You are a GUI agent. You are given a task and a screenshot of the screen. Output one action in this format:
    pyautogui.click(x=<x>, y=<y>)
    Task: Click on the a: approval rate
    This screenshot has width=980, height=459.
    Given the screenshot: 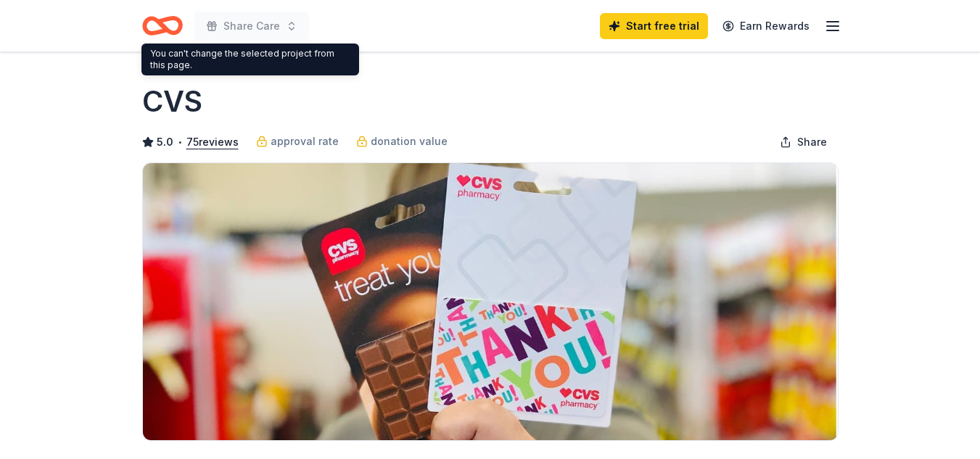 What is the action you would take?
    pyautogui.click(x=298, y=141)
    